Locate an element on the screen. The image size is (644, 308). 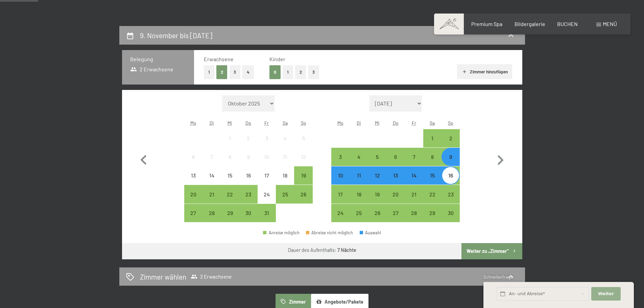
div: Wed Nov 12 2025 is located at coordinates (378, 175).